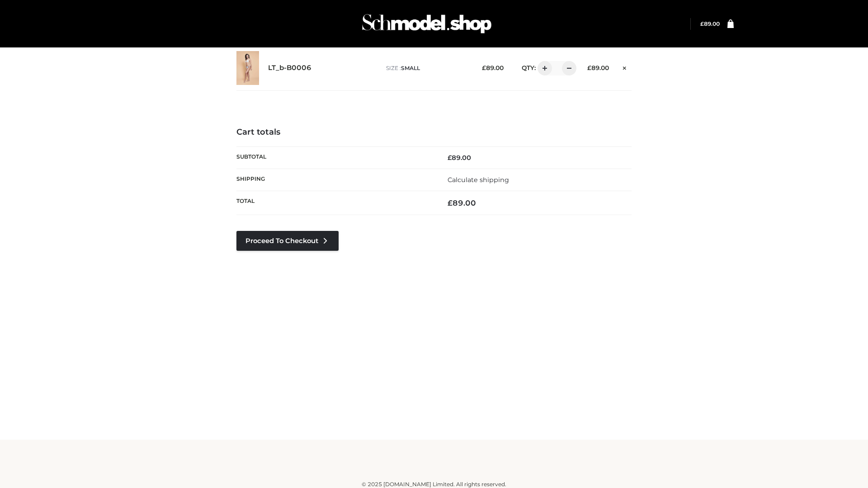 This screenshot has width=868, height=488. I want to click on a: £89.00, so click(709, 24).